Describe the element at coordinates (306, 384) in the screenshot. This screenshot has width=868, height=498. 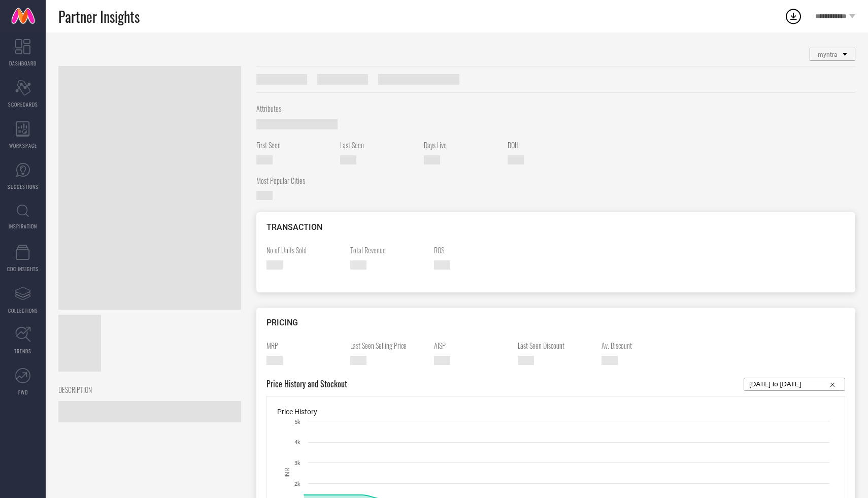
I see `span: Price History and Stockout` at that location.